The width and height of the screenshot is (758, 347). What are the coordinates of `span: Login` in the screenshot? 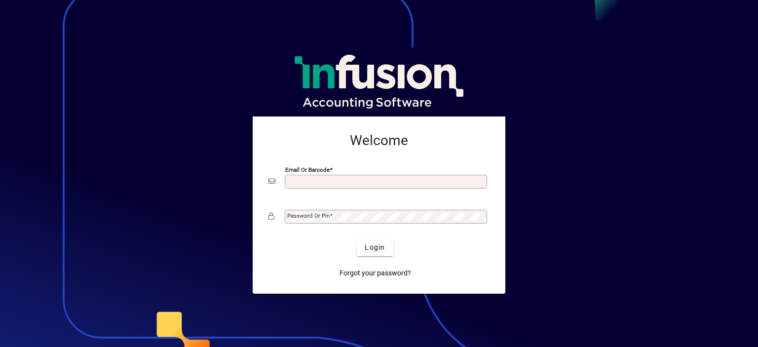 It's located at (375, 247).